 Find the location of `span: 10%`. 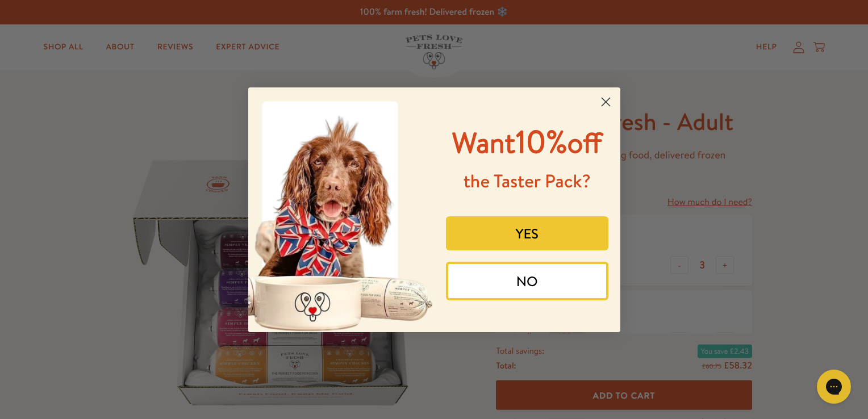

span: 10% is located at coordinates (527, 141).